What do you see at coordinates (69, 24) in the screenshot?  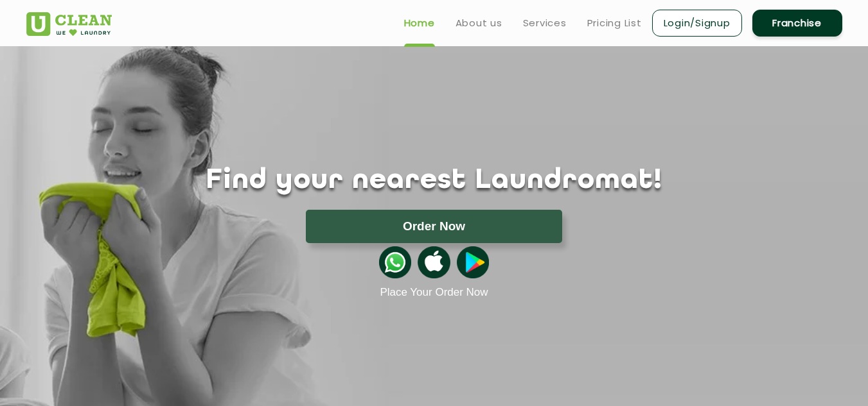 I see `img: UClean Laundry and Dry Cleaning` at bounding box center [69, 24].